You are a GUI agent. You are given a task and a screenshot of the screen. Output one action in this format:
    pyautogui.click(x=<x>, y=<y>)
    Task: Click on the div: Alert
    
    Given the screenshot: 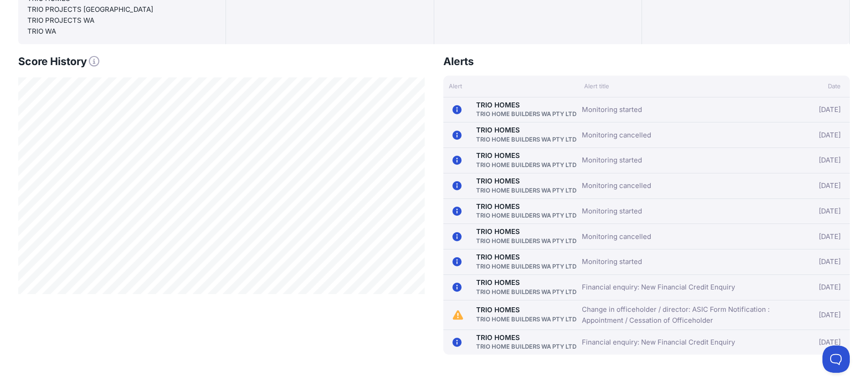 What is the action you would take?
    pyautogui.click(x=511, y=86)
    